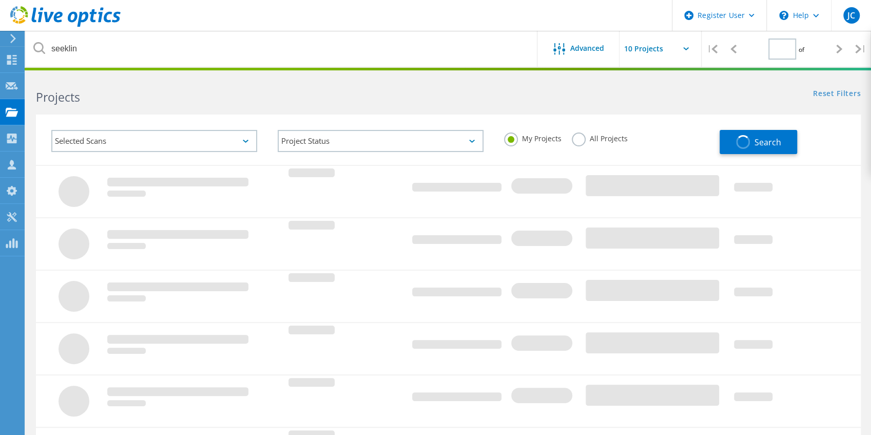  What do you see at coordinates (533, 137) in the screenshot?
I see `label: My Projects` at bounding box center [533, 137].